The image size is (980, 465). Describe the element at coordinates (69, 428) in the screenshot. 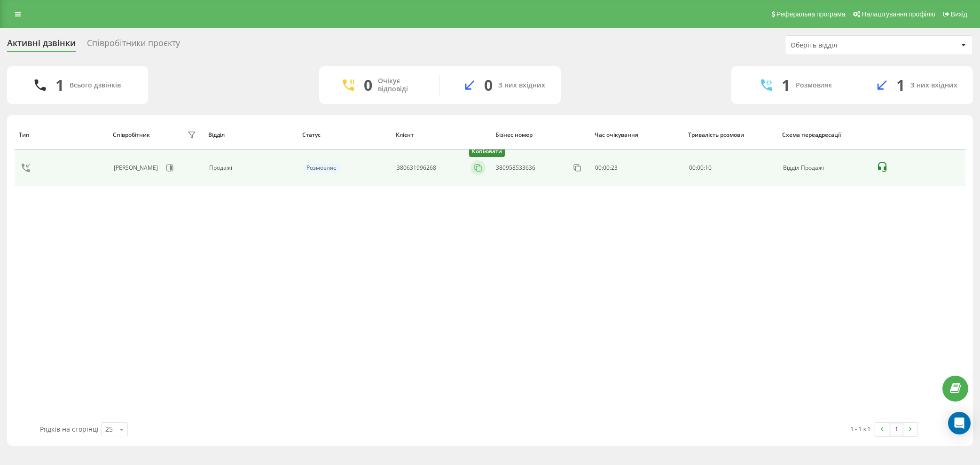

I see `span: Рядків на сторінці` at that location.